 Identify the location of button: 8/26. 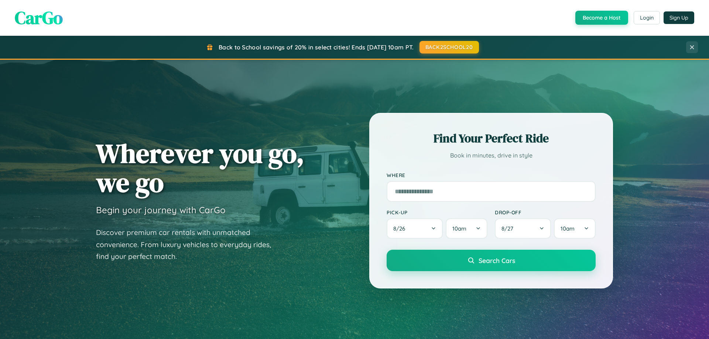
(415, 228).